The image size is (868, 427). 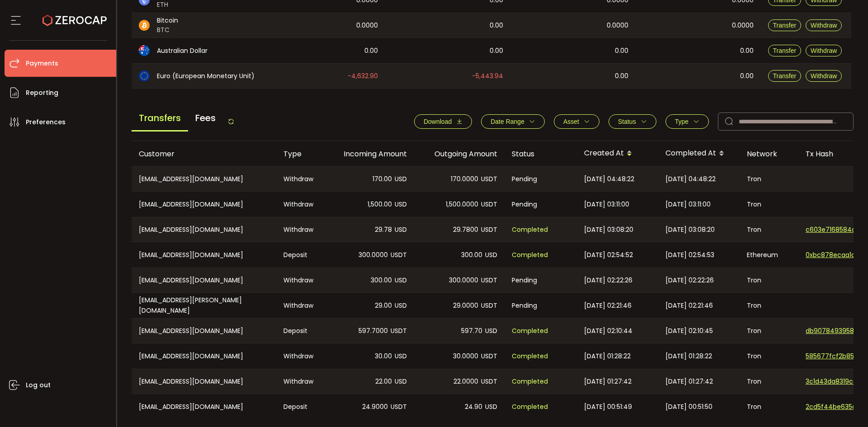 I want to click on span: 1,500.0000, so click(x=462, y=204).